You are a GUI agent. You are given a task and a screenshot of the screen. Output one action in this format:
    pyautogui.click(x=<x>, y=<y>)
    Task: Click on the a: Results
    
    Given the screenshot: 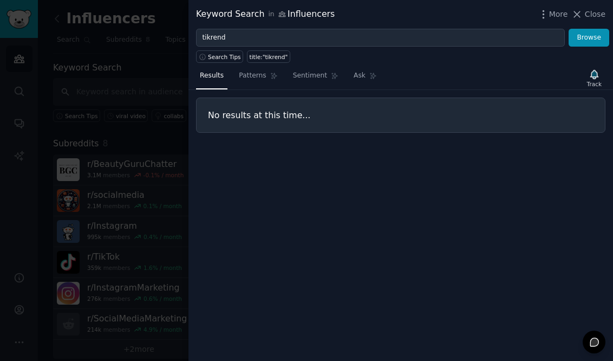 What is the action you would take?
    pyautogui.click(x=212, y=78)
    